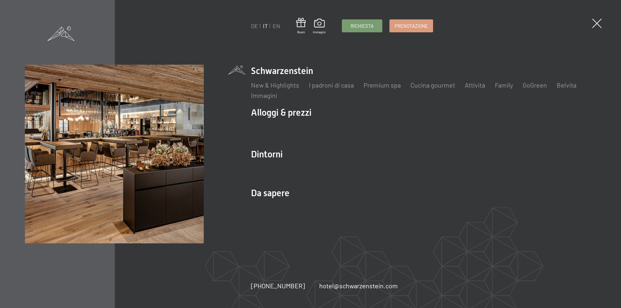 This screenshot has height=308, width=621. What do you see at coordinates (276, 26) in the screenshot?
I see `a: EN` at bounding box center [276, 26].